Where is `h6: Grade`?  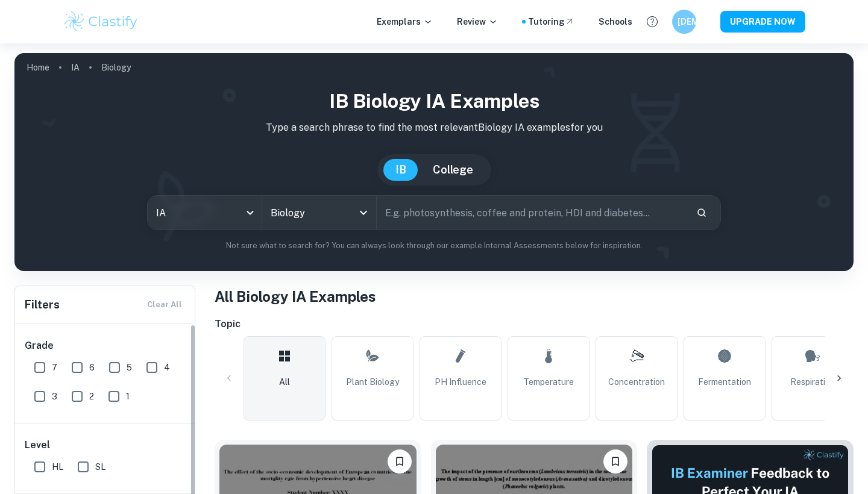 h6: Grade is located at coordinates (106, 346).